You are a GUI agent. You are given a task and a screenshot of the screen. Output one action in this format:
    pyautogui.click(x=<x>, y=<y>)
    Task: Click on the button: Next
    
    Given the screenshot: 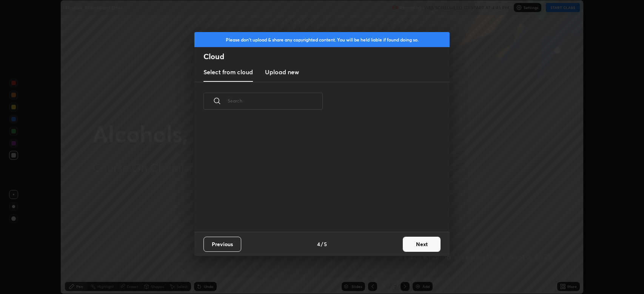 What is the action you would take?
    pyautogui.click(x=422, y=244)
    